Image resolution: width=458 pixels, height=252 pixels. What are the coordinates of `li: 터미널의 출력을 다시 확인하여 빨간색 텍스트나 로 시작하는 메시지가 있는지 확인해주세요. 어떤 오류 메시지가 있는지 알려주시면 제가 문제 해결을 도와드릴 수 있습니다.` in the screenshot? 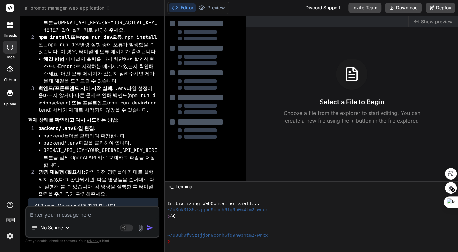 It's located at (101, 70).